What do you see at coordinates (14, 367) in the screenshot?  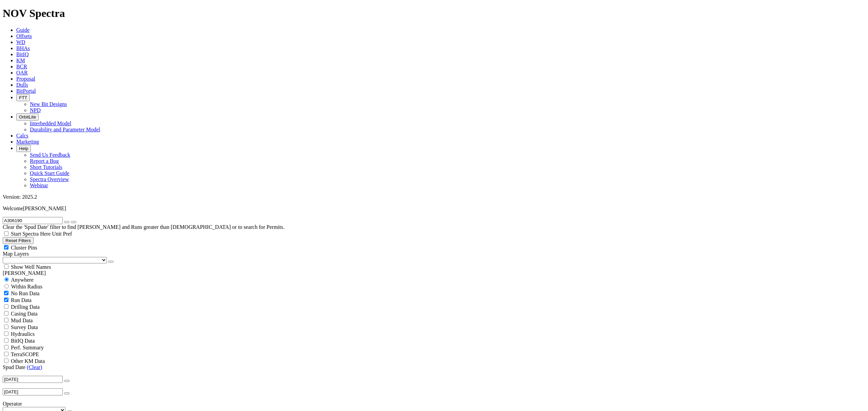 I see `span: Spud Date` at bounding box center [14, 367].